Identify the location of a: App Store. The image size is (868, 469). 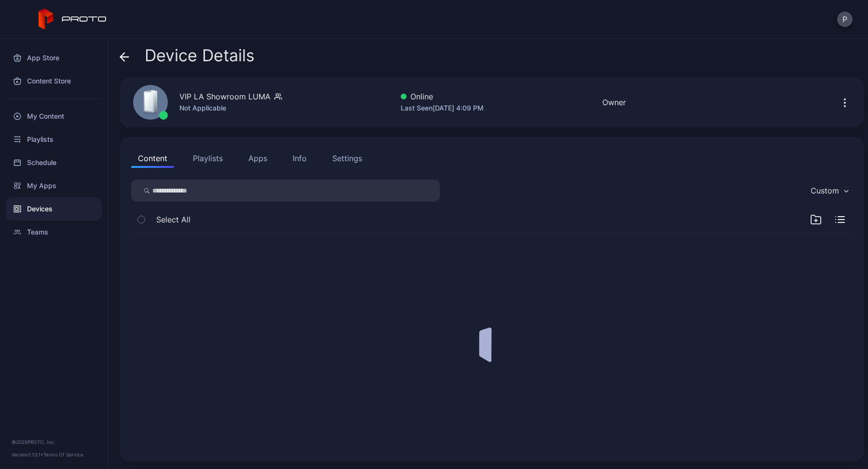
(53, 58).